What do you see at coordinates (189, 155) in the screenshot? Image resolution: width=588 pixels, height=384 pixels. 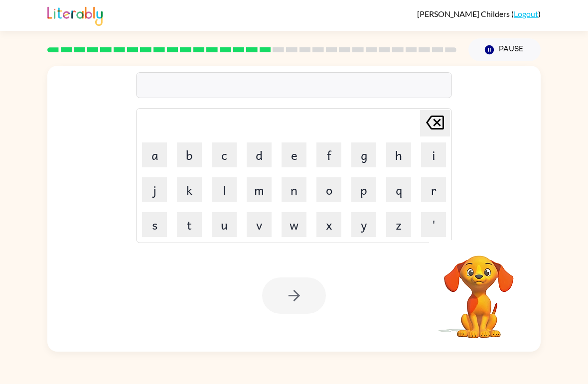 I see `button: b` at bounding box center [189, 155].